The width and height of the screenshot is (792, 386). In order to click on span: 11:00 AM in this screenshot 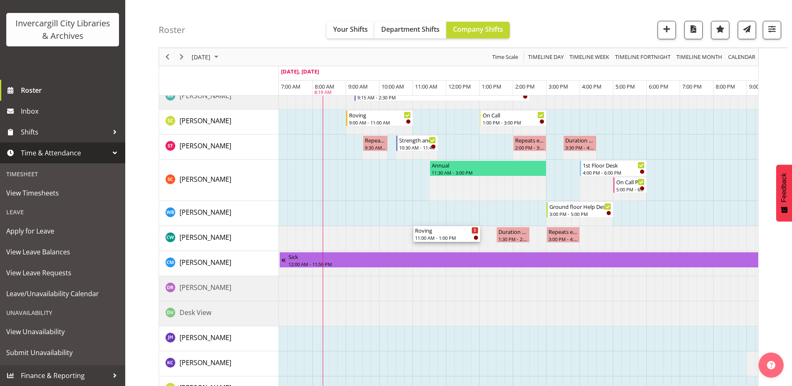, I will do `click(426, 86)`.